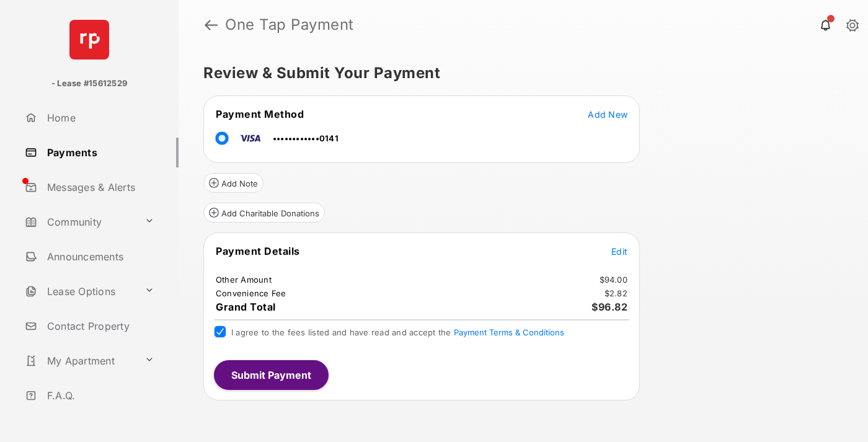  I want to click on p: - Lease #15612529, so click(89, 84).